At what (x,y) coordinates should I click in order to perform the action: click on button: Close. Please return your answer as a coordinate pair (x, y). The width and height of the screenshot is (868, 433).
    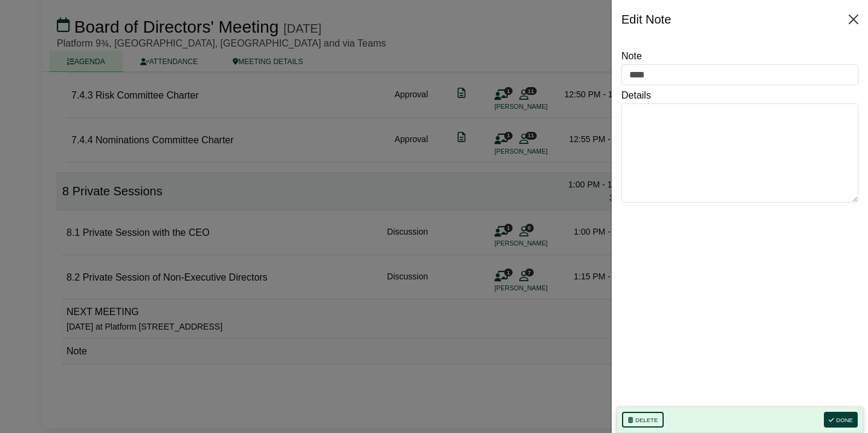
    Looking at the image, I should click on (853, 19).